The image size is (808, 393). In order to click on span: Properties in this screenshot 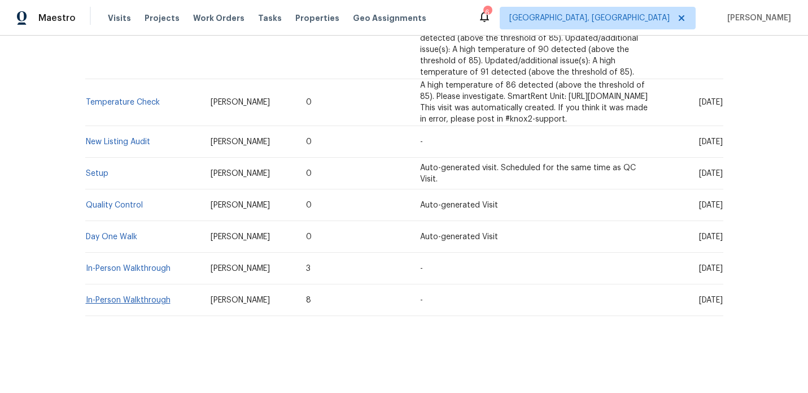, I will do `click(317, 18)`.